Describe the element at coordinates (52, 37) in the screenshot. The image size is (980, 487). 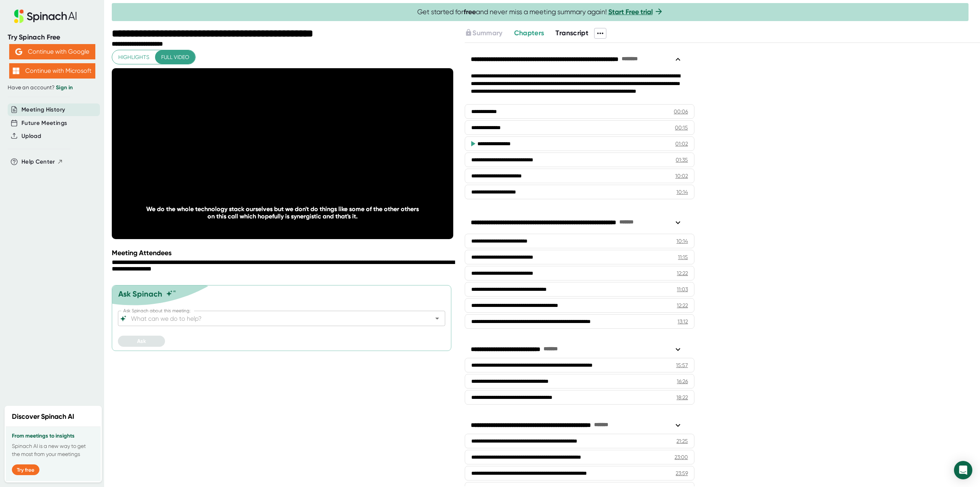
I see `div: Try Spinach Free` at that location.